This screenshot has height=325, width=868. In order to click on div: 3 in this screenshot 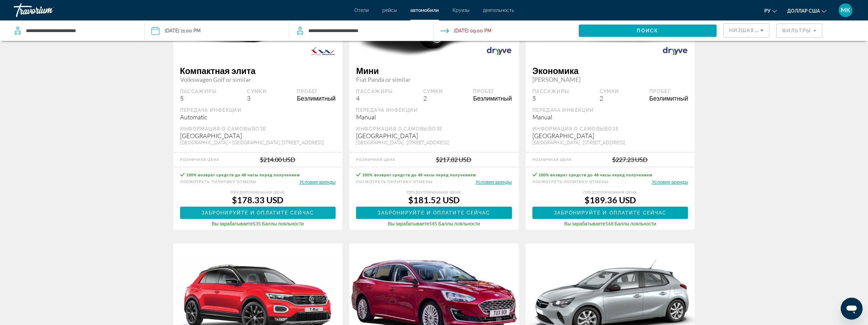, I will do `click(257, 98)`.